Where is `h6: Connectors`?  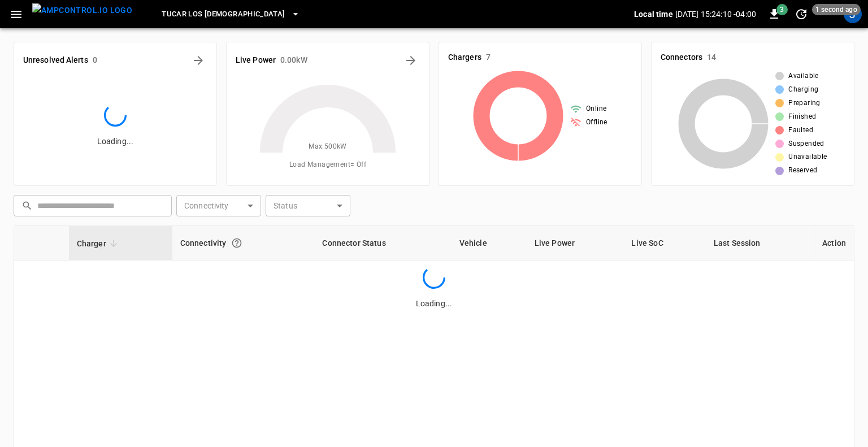
h6: Connectors is located at coordinates (681, 58).